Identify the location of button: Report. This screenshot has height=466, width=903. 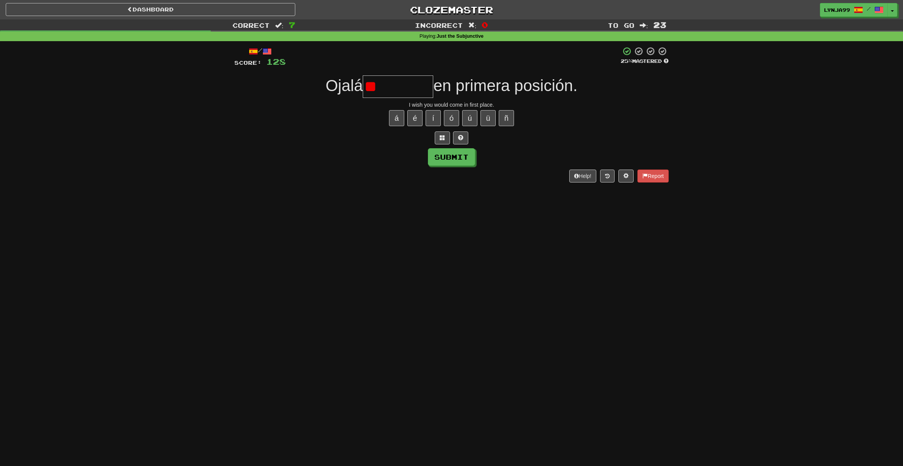
(653, 176).